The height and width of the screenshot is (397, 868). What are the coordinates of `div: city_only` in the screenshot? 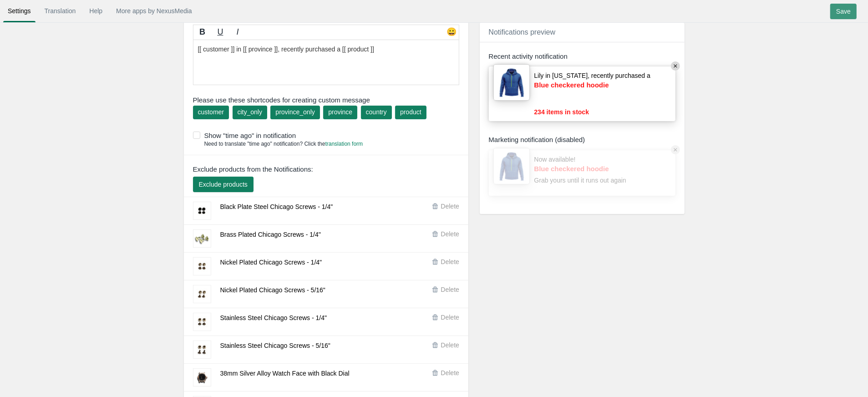 It's located at (250, 112).